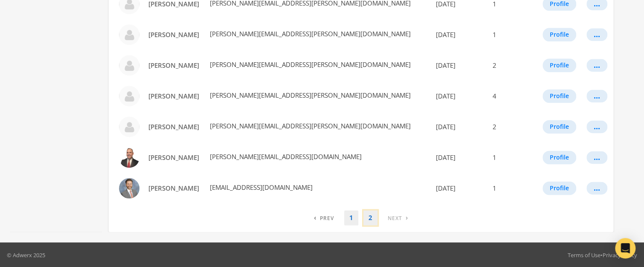 This screenshot has height=267, width=644. I want to click on p: © Adwerx 2025, so click(26, 255).